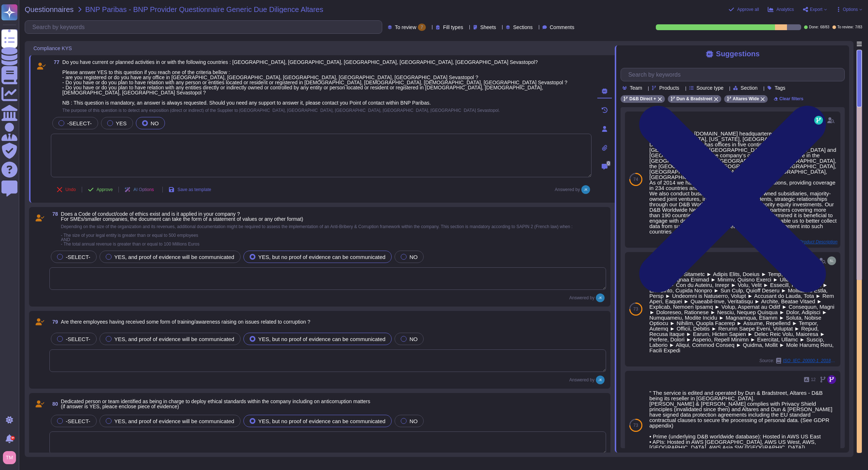  I want to click on span: Questionnaires, so click(49, 9).